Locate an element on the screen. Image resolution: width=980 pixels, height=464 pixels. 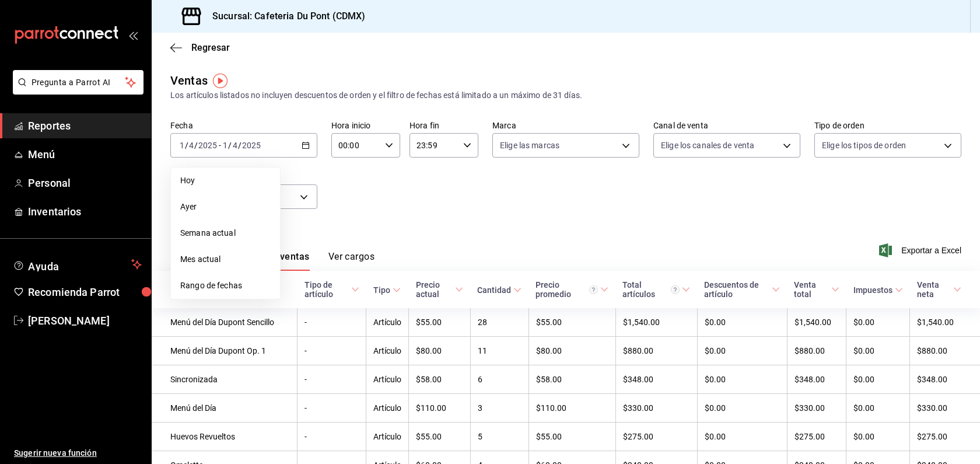
button: open_drawer_menu is located at coordinates (133, 35).